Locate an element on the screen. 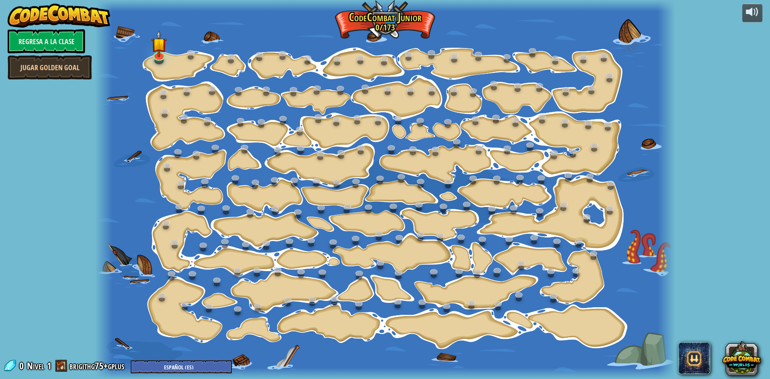 The image size is (770, 379). span: 1 is located at coordinates (49, 366).